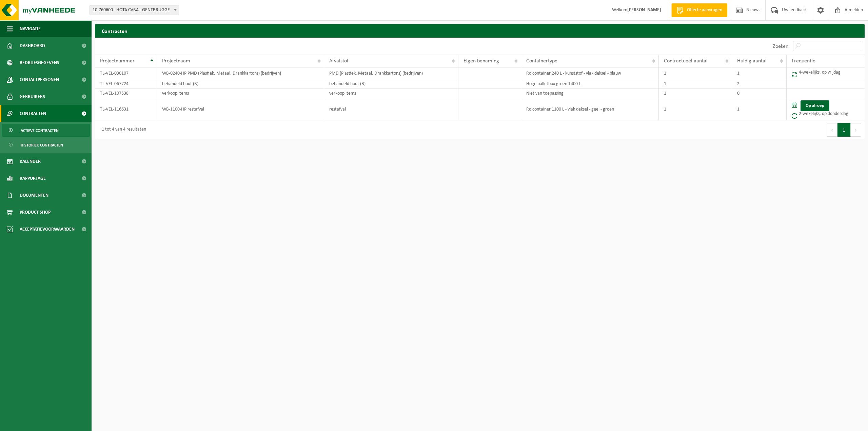 This screenshot has width=868, height=431. What do you see at coordinates (590, 94) in the screenshot?
I see `td: Niet van toepassing` at bounding box center [590, 94].